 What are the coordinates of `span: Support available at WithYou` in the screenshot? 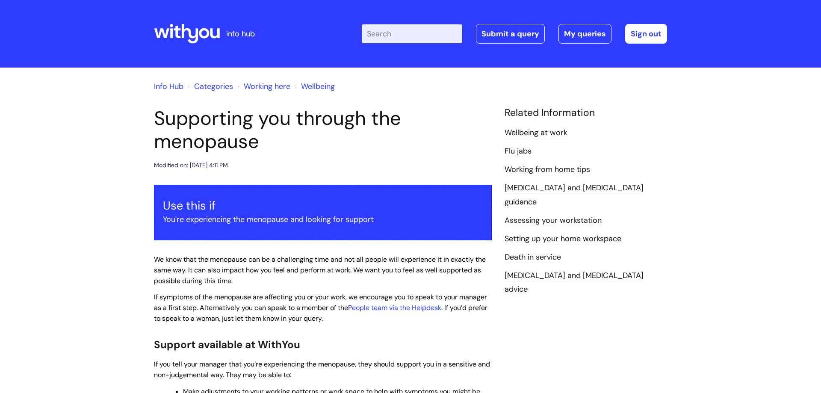 It's located at (227, 344).